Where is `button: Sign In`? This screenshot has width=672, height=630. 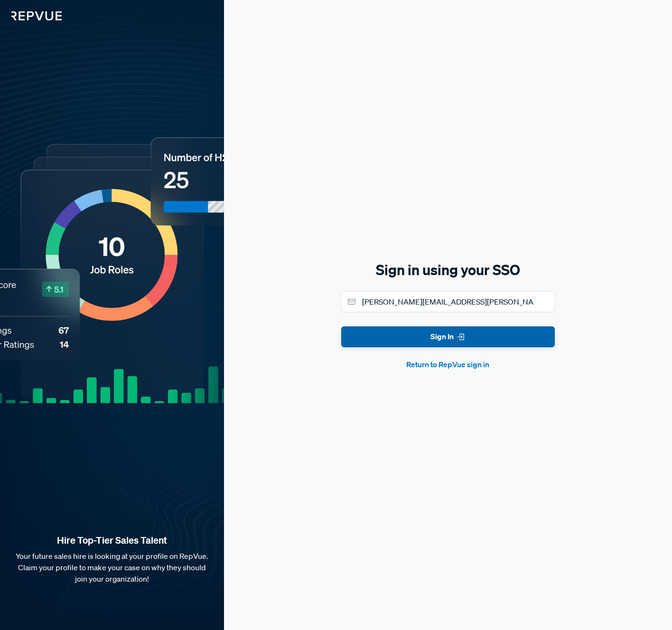
button: Sign In is located at coordinates (448, 337).